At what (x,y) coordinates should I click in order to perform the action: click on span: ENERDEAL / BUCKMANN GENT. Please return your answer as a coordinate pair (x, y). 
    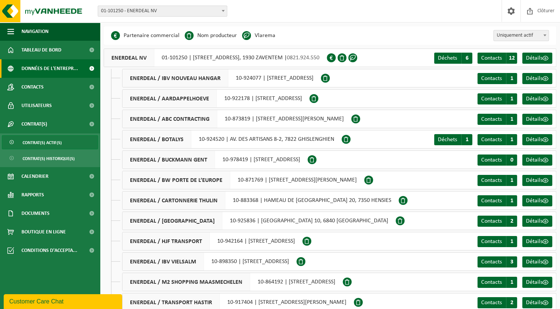
    Looking at the image, I should click on (169, 160).